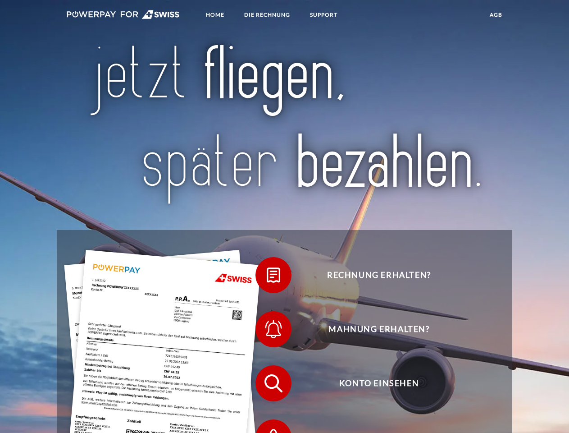 This screenshot has height=433, width=569. I want to click on img: qb_bill.svg, so click(274, 275).